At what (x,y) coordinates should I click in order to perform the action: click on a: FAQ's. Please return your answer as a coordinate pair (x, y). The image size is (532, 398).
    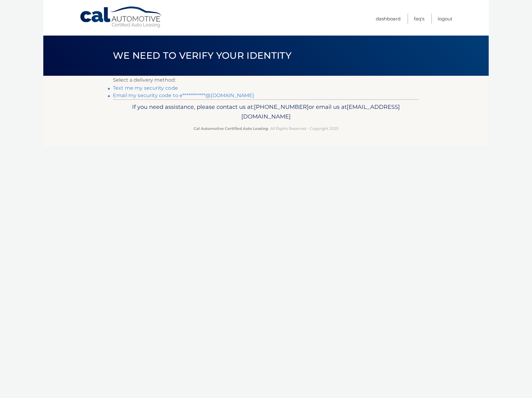
    Looking at the image, I should click on (419, 19).